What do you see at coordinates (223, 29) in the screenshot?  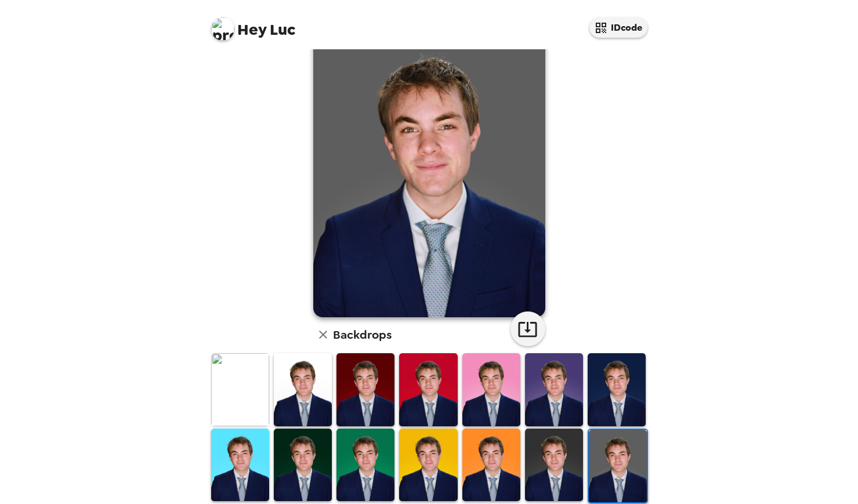 I see `img: profile pic` at bounding box center [223, 29].